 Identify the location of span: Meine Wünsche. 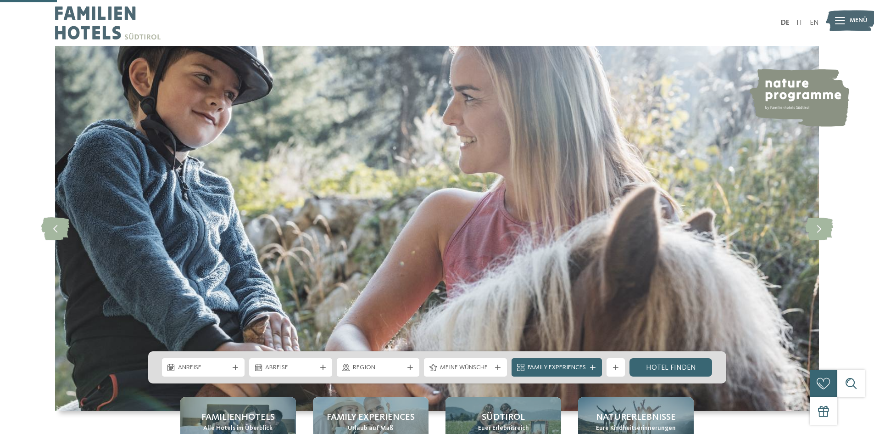
(465, 368).